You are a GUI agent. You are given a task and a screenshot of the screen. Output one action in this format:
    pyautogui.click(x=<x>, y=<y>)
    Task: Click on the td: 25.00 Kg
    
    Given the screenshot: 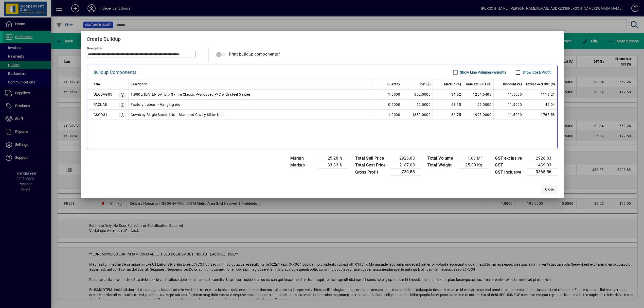 What is the action you would take?
    pyautogui.click(x=473, y=165)
    